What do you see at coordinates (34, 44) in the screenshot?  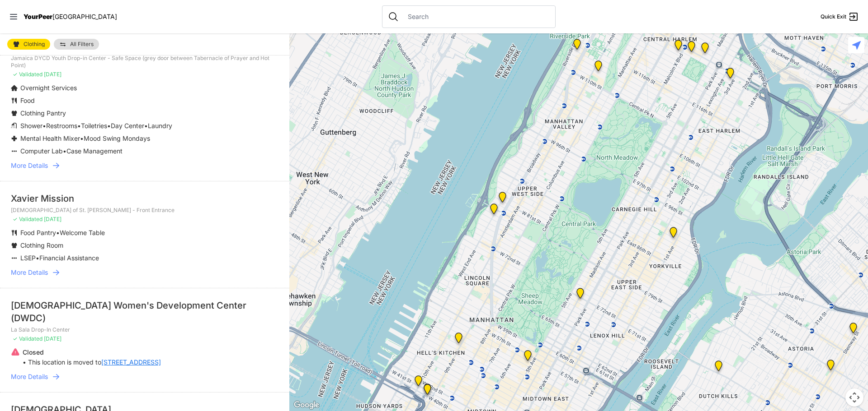 I see `span: Clothing` at bounding box center [34, 44].